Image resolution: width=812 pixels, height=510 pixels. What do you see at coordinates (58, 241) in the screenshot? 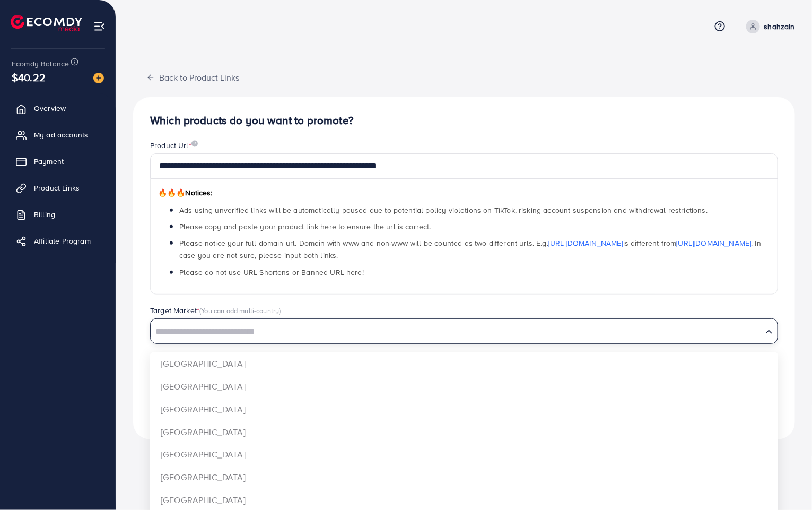
I see `a: Affiliate Program` at bounding box center [58, 241].